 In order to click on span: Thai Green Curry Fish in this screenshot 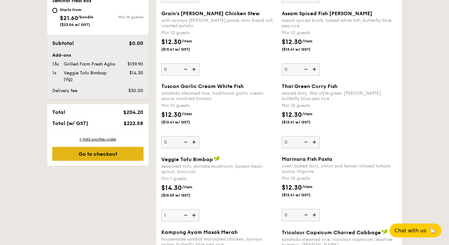, I will do `click(310, 86)`.